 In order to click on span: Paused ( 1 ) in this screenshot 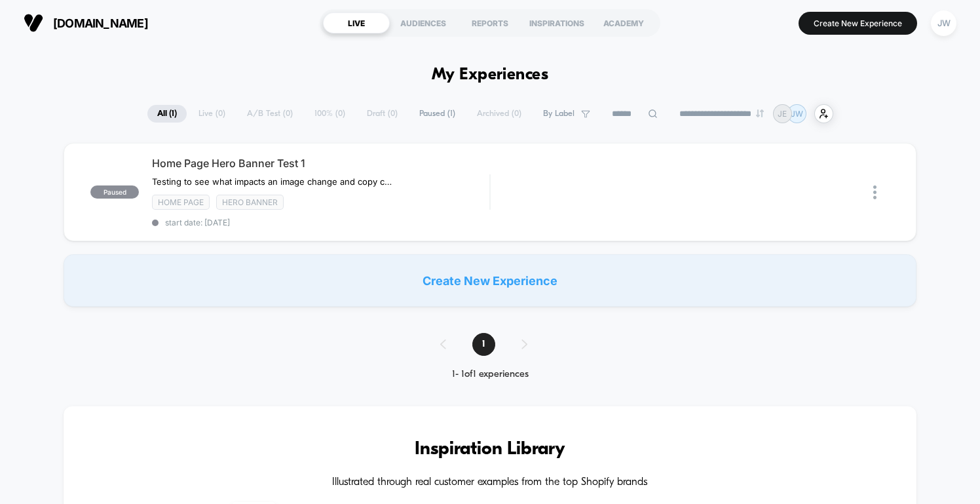, I will do `click(437, 114)`.